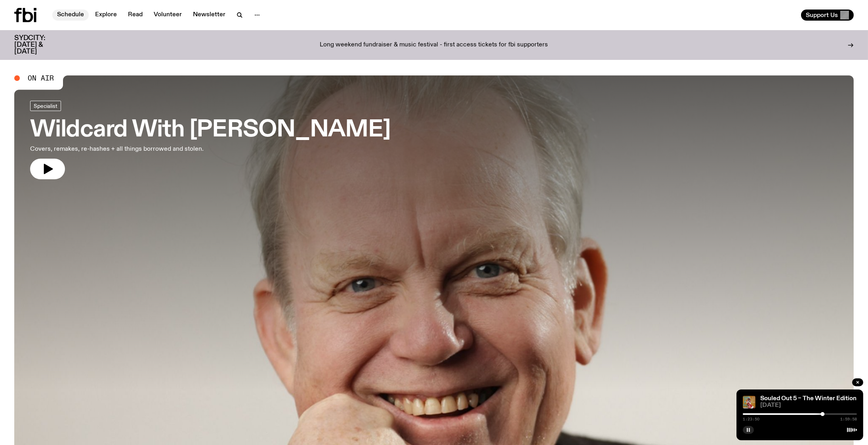 This screenshot has height=445, width=868. Describe the element at coordinates (849, 420) in the screenshot. I see `span: 1:59:58` at that location.